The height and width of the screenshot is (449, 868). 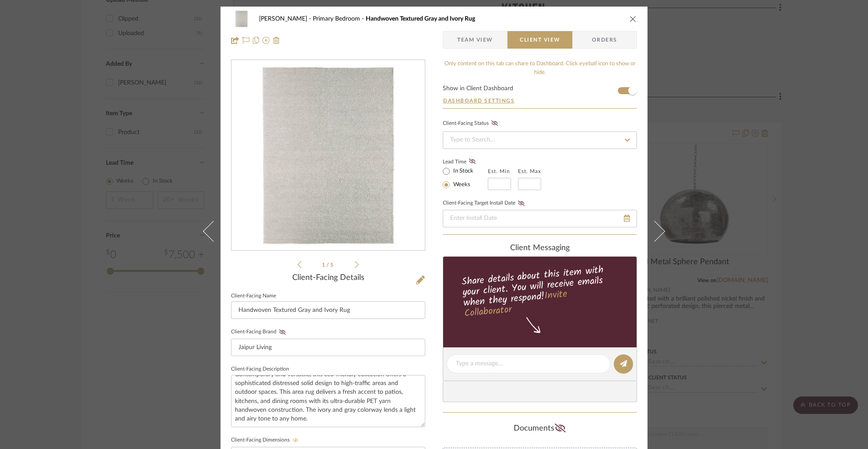 I want to click on label: In Stock, so click(x=462, y=171).